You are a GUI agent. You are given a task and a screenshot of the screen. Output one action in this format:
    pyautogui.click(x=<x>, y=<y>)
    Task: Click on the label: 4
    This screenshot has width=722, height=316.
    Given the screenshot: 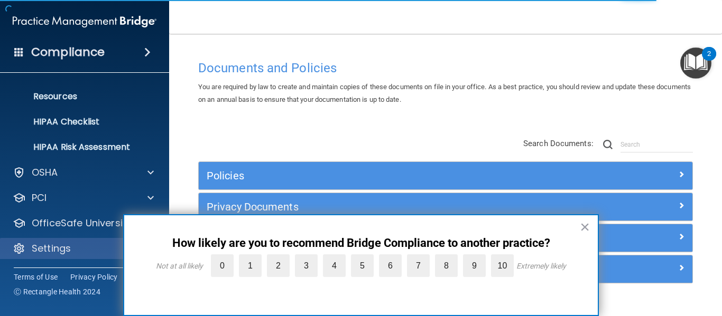 What is the action you would take?
    pyautogui.click(x=334, y=266)
    